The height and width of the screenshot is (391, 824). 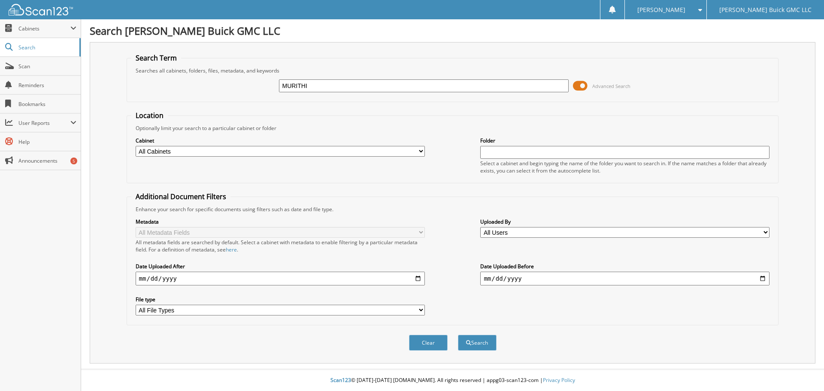 What do you see at coordinates (453, 209) in the screenshot?
I see `div: Enhance your search for specific documents using filters such as date and file type.` at bounding box center [453, 209].